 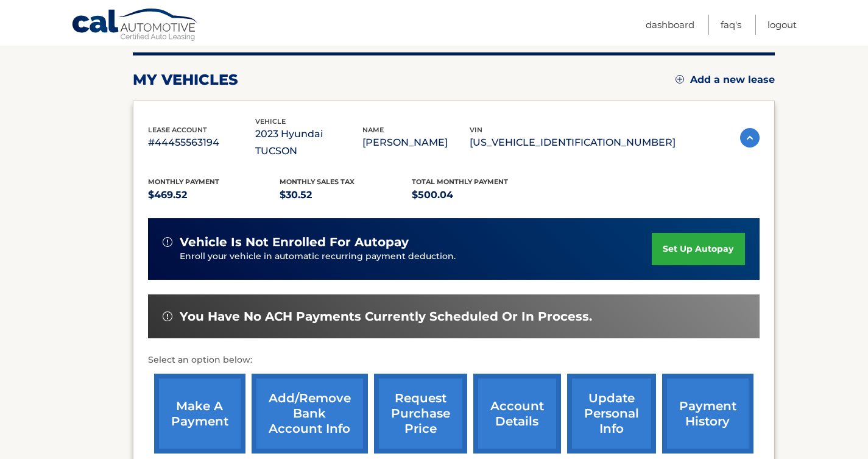 I want to click on a: FAQ's, so click(x=731, y=25).